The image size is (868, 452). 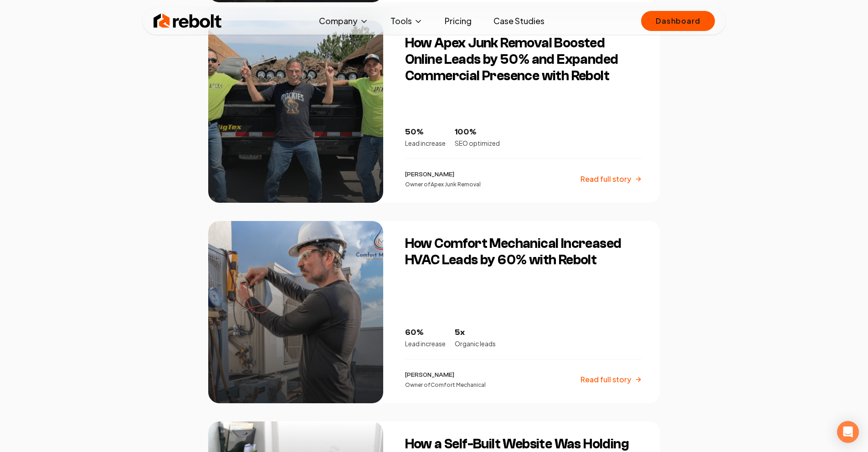 What do you see at coordinates (519, 21) in the screenshot?
I see `a: Case Studies` at bounding box center [519, 21].